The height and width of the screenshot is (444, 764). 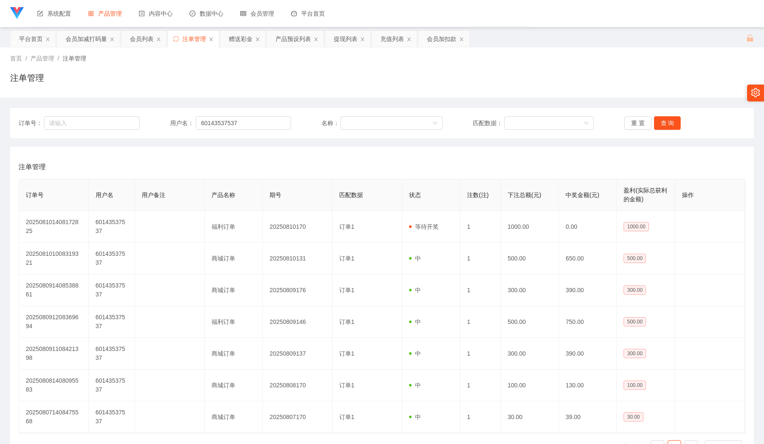 What do you see at coordinates (54, 227) in the screenshot?
I see `td: 202508101408172825` at bounding box center [54, 227].